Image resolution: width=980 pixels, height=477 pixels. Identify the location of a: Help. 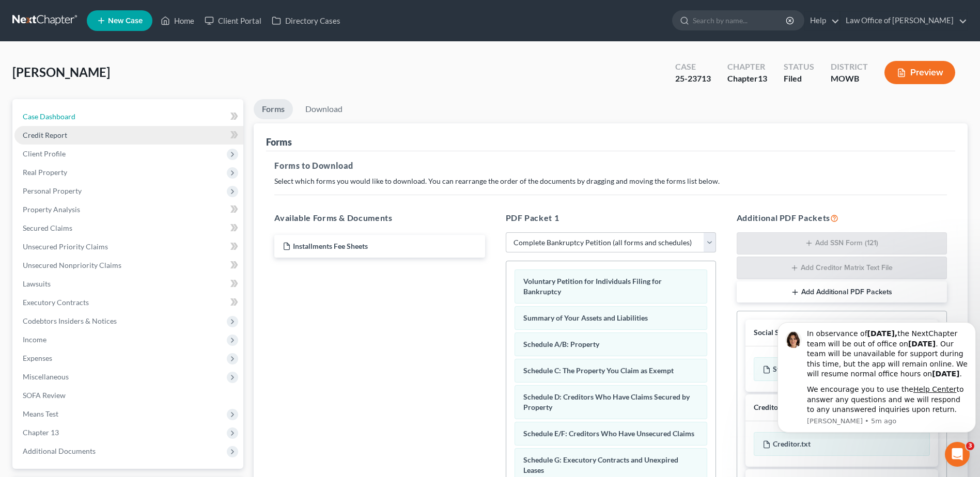
(822, 21).